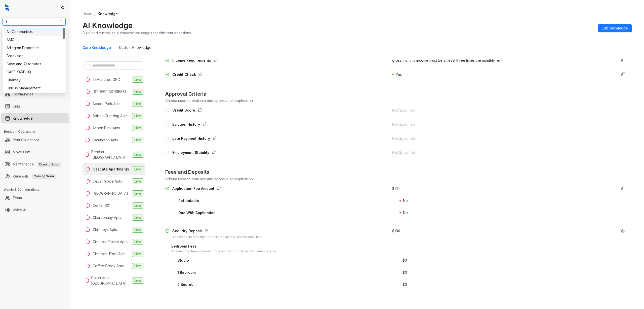  What do you see at coordinates (615, 28) in the screenshot?
I see `button: Edit Knowledge` at bounding box center [615, 28].